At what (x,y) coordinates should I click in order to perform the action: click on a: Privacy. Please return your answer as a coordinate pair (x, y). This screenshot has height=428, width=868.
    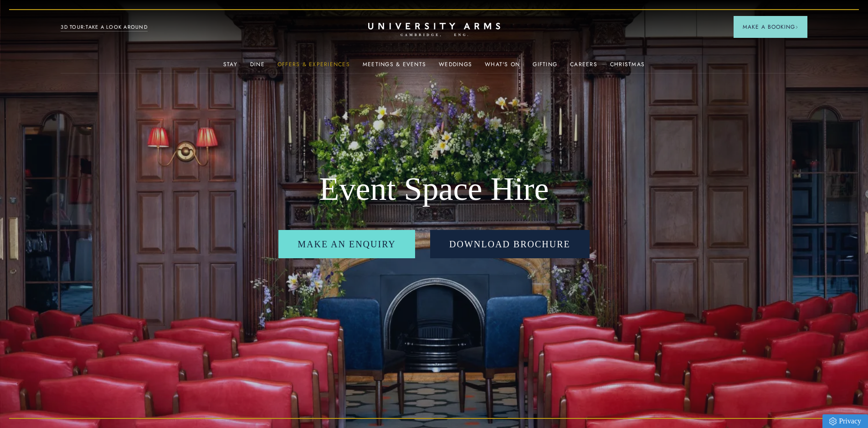
    Looking at the image, I should click on (846, 421).